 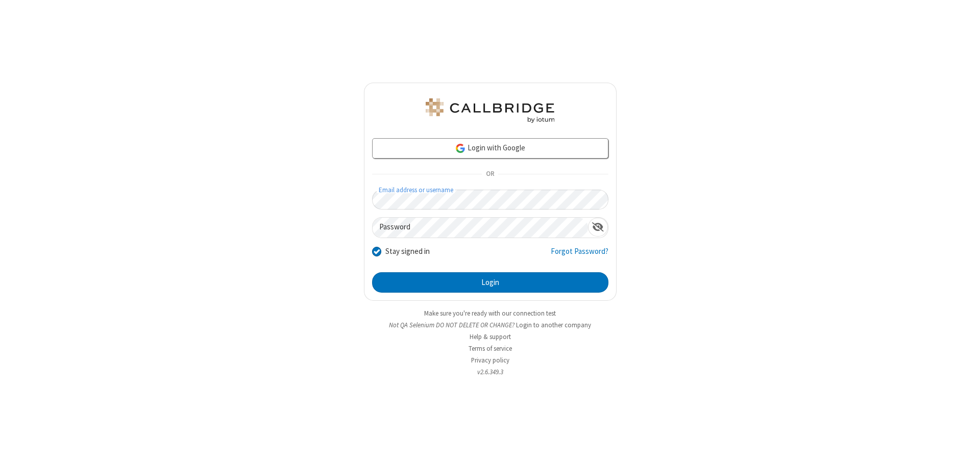 I want to click on input: Password, so click(x=480, y=227).